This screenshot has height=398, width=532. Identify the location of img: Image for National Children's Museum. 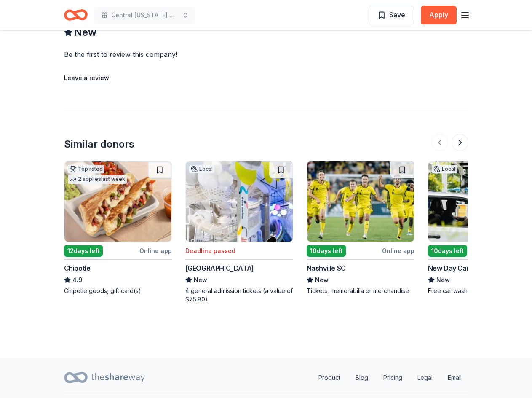
(239, 202).